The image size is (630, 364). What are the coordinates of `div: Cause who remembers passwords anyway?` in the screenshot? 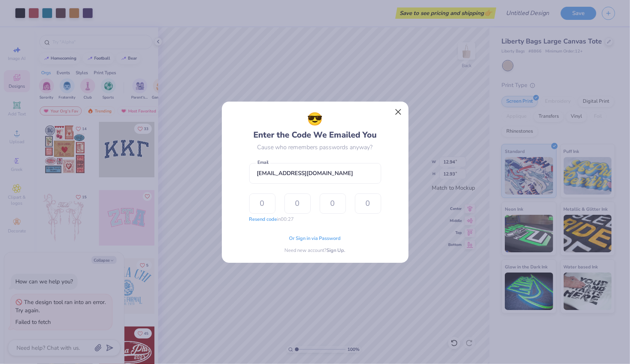 It's located at (315, 147).